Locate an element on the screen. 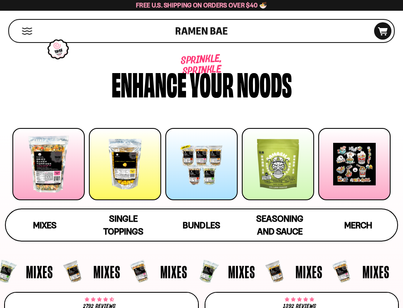  a: Mixes is located at coordinates (45, 225).